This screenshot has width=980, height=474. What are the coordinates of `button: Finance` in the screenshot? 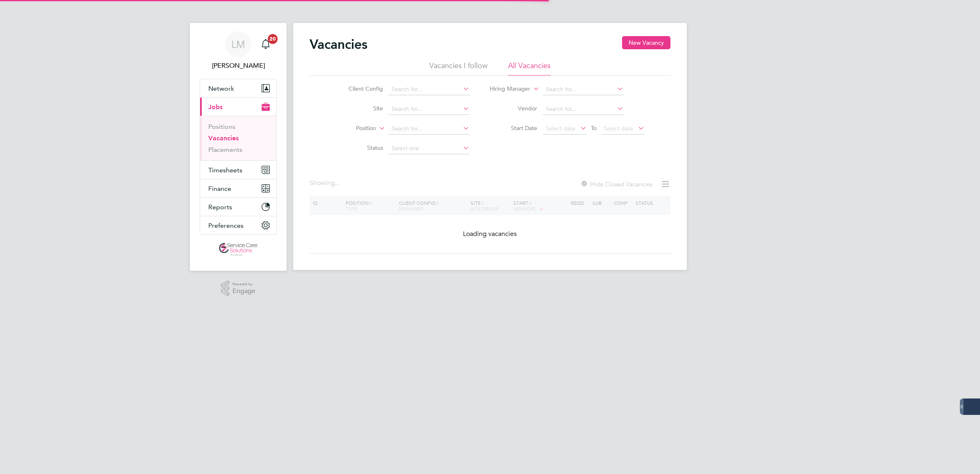 It's located at (238, 189).